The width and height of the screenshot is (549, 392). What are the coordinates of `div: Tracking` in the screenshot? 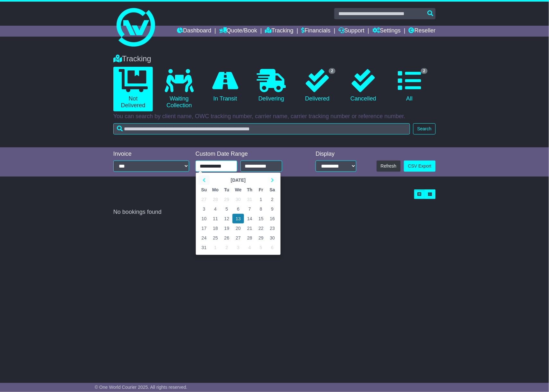 It's located at (274, 59).